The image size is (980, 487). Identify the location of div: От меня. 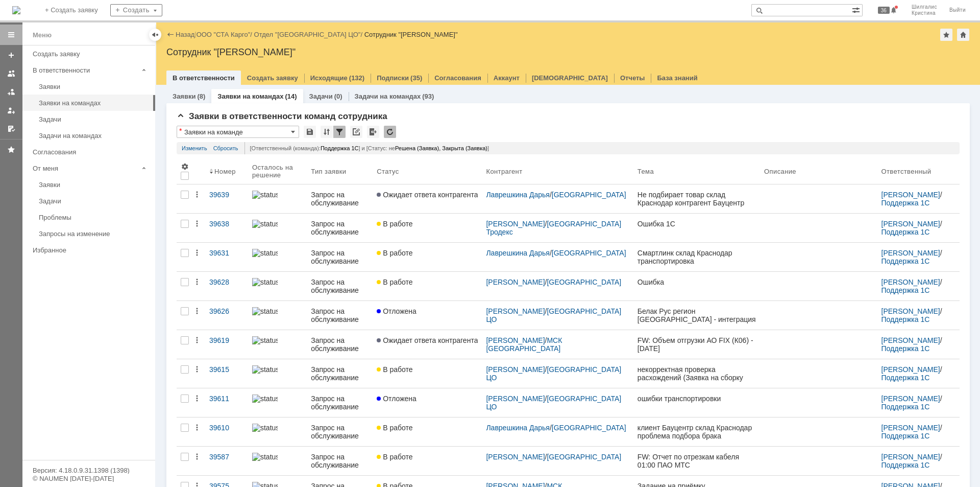
(85, 168).